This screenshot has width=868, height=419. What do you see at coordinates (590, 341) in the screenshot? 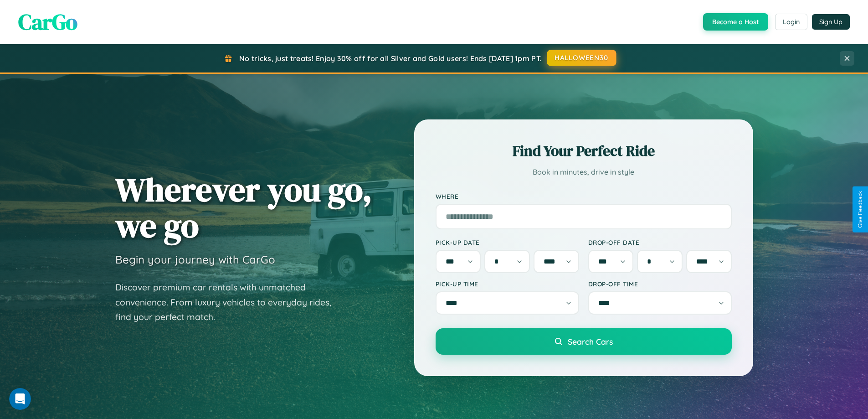
I see `span: Search Cars` at bounding box center [590, 341].